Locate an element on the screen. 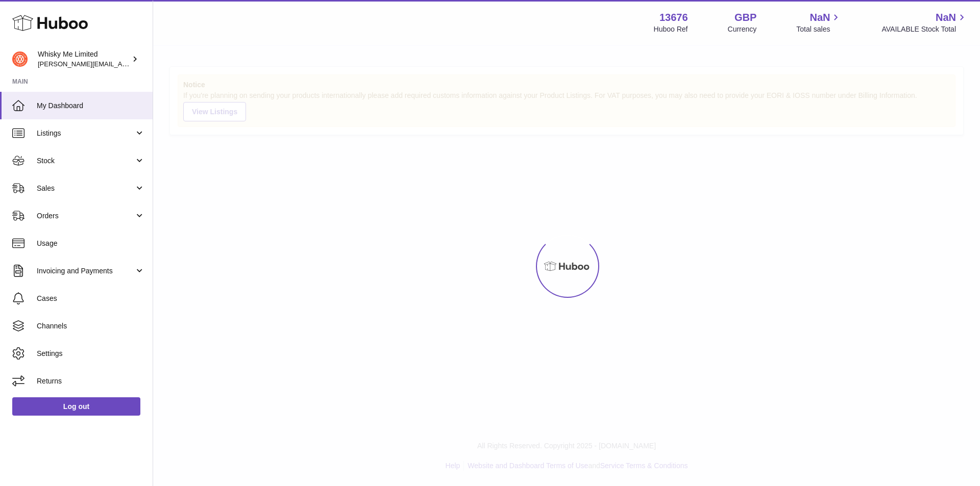 The image size is (980, 486). span: Cases is located at coordinates (91, 299).